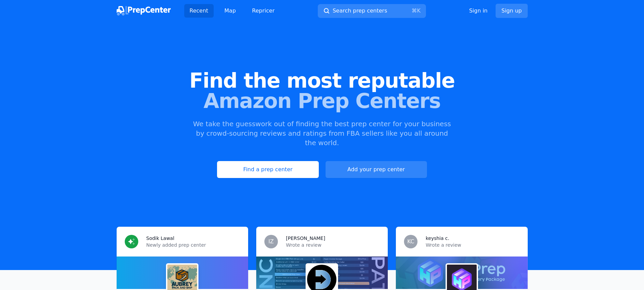 Image resolution: width=644 pixels, height=290 pixels. I want to click on span: Search prep centers, so click(360, 11).